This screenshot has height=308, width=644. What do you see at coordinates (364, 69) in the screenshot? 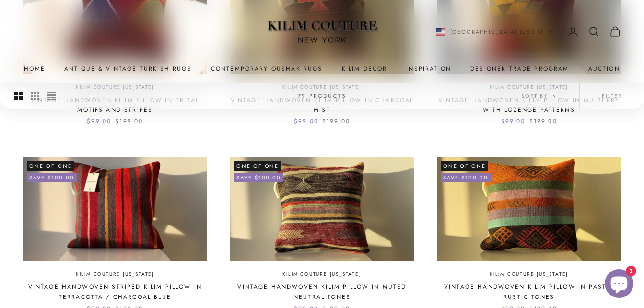
I see `summary: Kilim Decor` at bounding box center [364, 69].